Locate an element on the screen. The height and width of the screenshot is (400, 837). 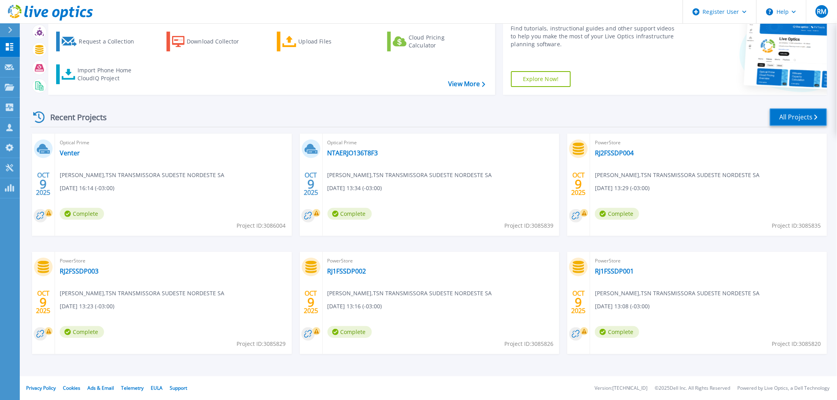
span: Project ID: 3085839 is located at coordinates (529, 226).